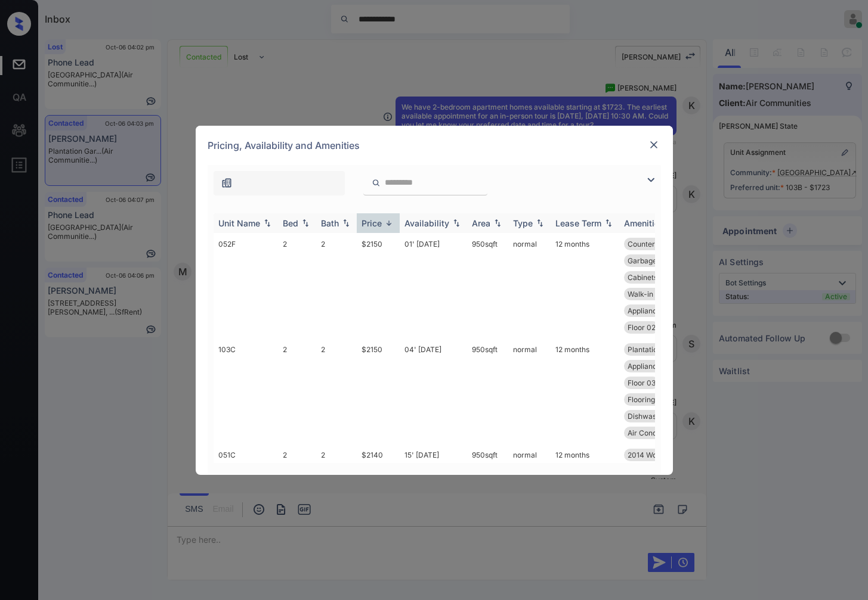 The width and height of the screenshot is (868, 600). I want to click on td: 103C, so click(245, 391).